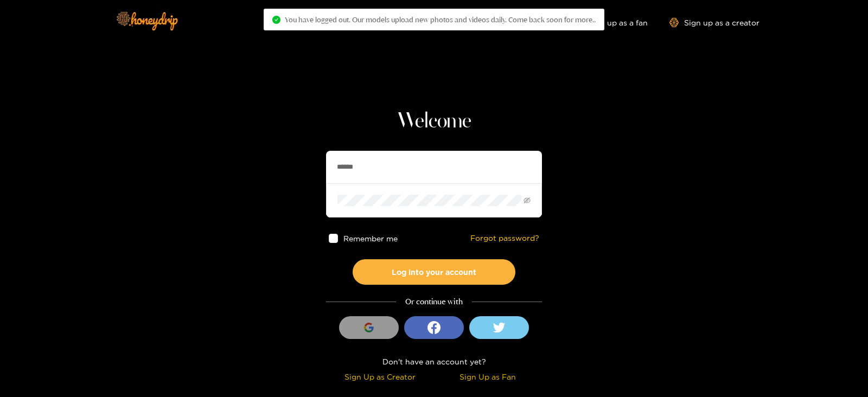  I want to click on button: Log into your account, so click(434, 272).